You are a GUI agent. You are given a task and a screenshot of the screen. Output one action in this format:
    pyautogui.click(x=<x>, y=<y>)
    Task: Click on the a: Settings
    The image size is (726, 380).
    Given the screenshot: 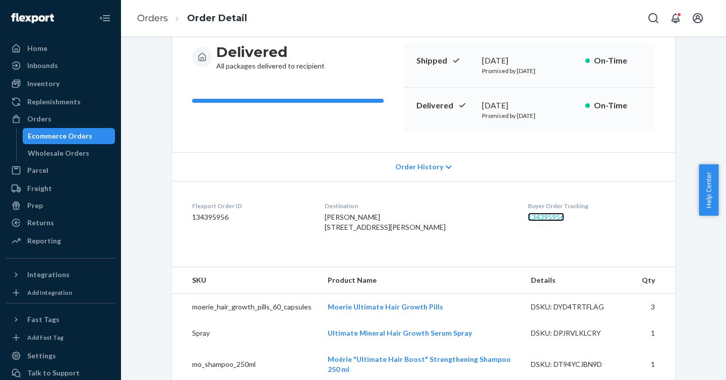 What is the action you would take?
    pyautogui.click(x=60, y=356)
    